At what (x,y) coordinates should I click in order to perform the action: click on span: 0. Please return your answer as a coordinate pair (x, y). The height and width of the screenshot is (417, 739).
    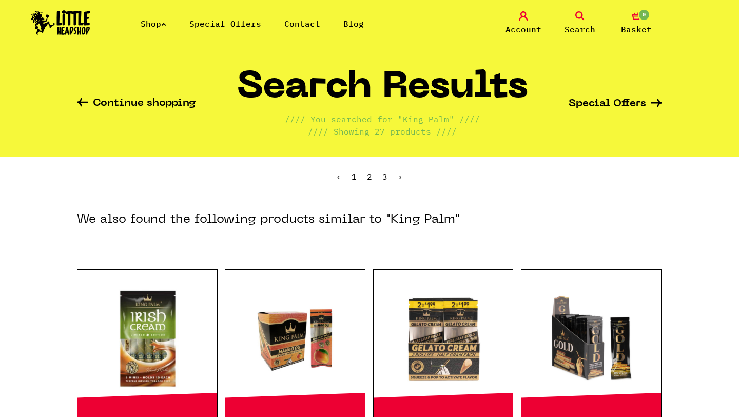
    Looking at the image, I should click on (644, 15).